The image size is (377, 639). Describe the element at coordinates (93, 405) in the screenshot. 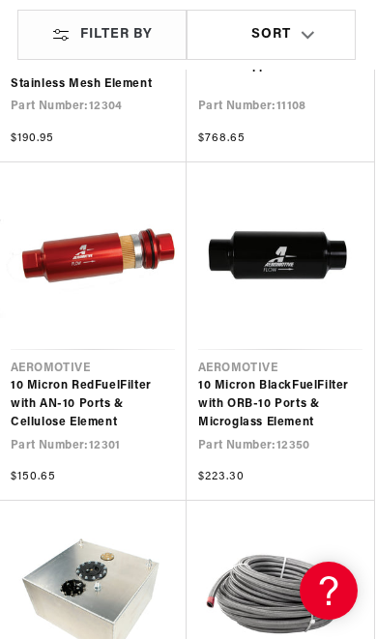

I see `a: 10 Micron RedFuelFilter with AN-10 Ports & Cellulose Element` at that location.